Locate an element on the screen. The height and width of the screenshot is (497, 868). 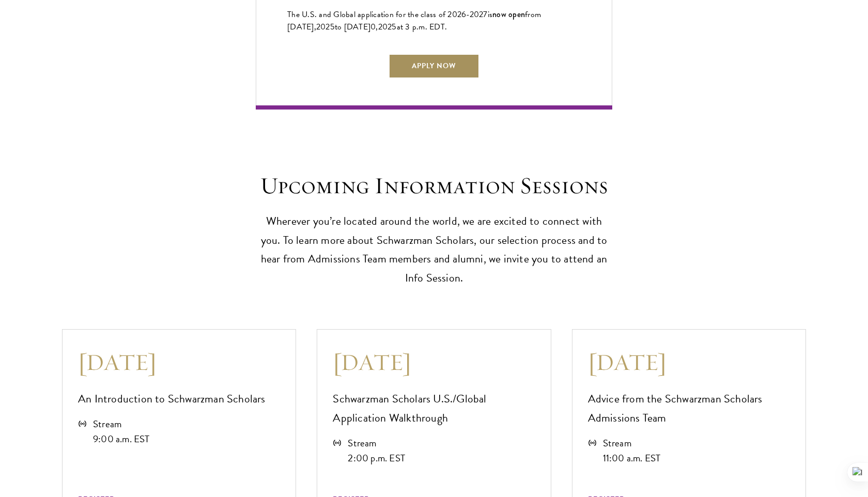
span: now open is located at coordinates (509, 14).